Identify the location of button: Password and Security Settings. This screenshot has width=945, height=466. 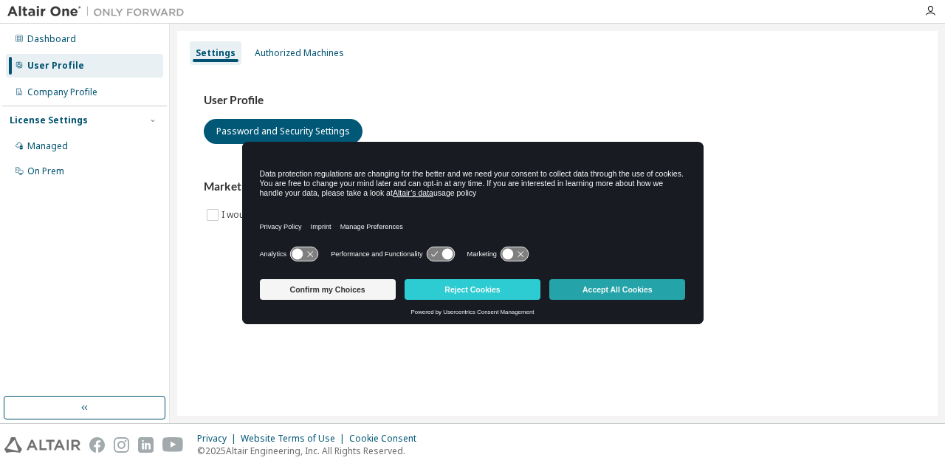
(283, 131).